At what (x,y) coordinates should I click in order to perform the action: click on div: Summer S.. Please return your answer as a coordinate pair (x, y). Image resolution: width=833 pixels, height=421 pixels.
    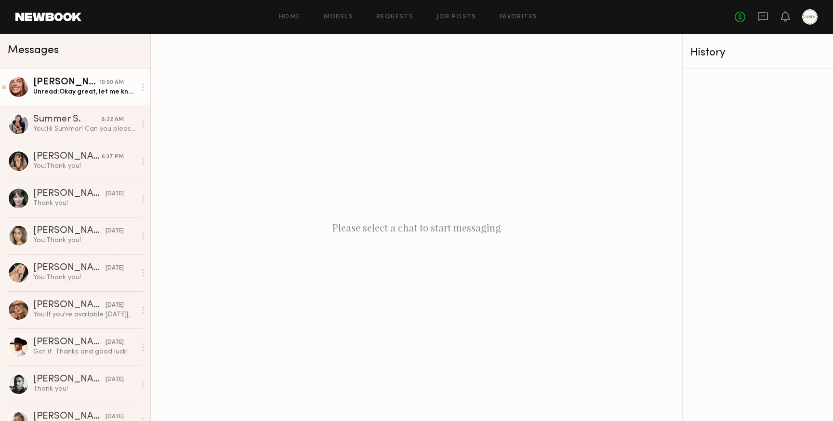
    Looking at the image, I should click on (67, 120).